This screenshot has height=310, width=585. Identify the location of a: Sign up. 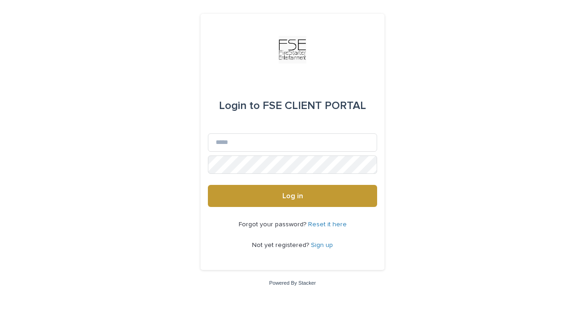
(322, 245).